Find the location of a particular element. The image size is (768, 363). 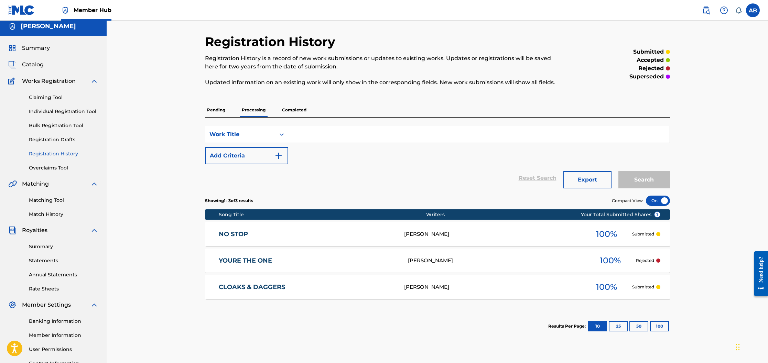

span: Compact View is located at coordinates (627, 201).